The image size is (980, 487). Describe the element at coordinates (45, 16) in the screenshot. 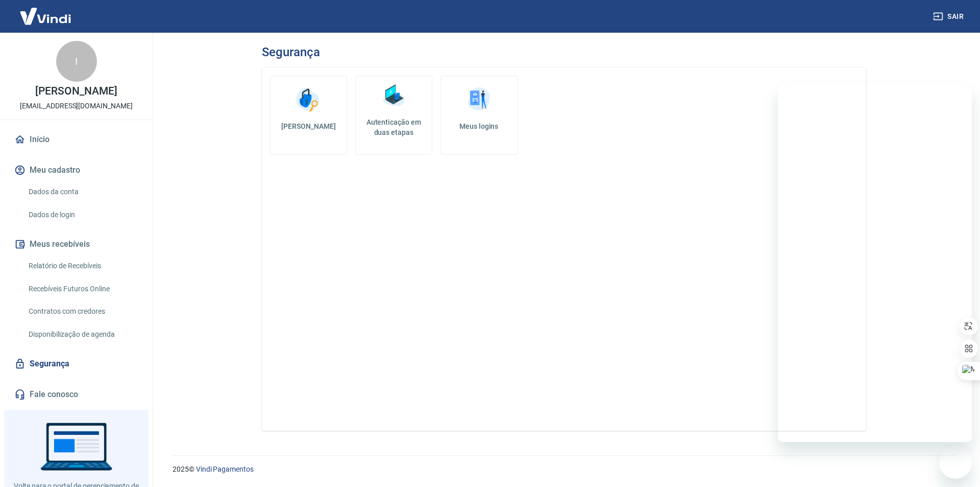

I see `img: Vindi` at that location.